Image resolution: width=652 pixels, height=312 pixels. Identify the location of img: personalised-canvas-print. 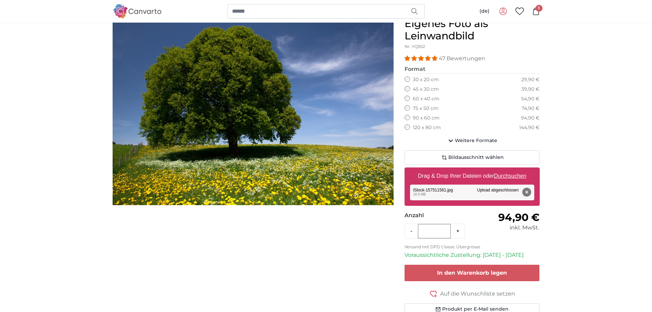
(253, 111).